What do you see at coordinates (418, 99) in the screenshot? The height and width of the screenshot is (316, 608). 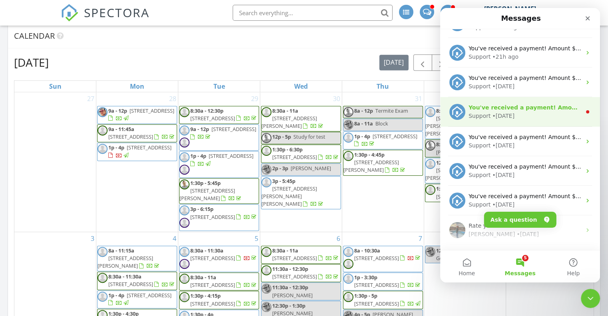 I see `a: Go to July 31, 2025` at bounding box center [418, 99].